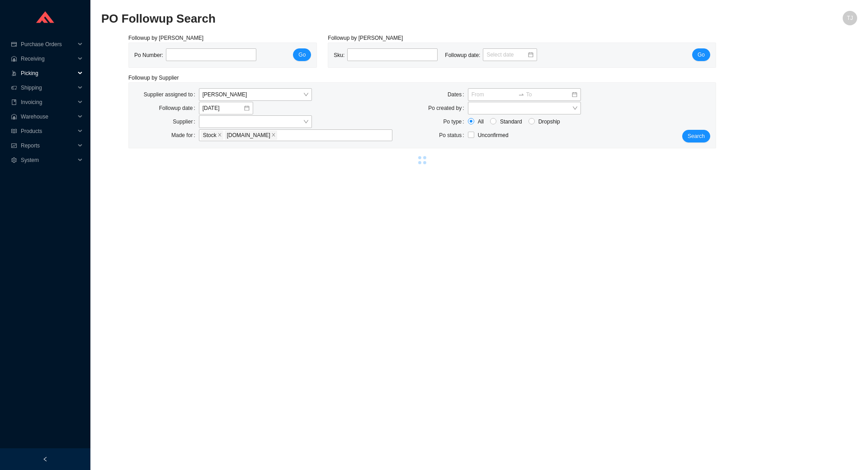  I want to click on span: swap-right, so click(521, 95).